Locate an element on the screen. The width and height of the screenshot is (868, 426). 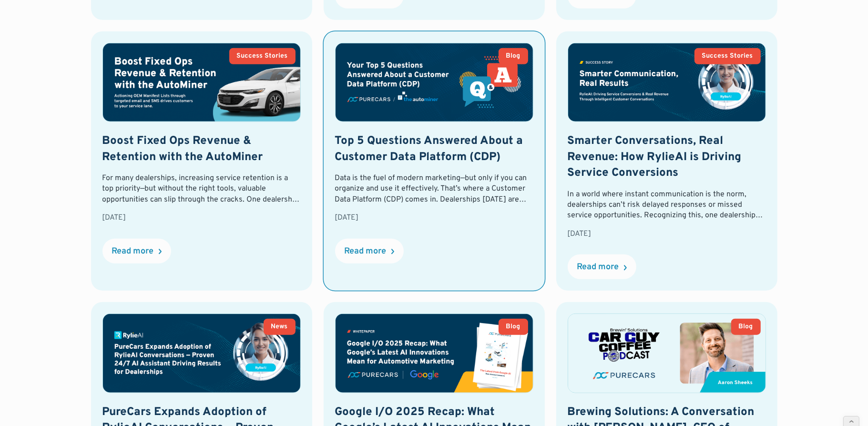
h2: Boost Fixed Ops Revenue & Retention with the AutoMiner is located at coordinates (202, 149).